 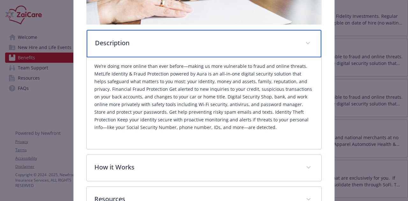 What do you see at coordinates (196, 43) in the screenshot?
I see `p: Description` at bounding box center [196, 43].